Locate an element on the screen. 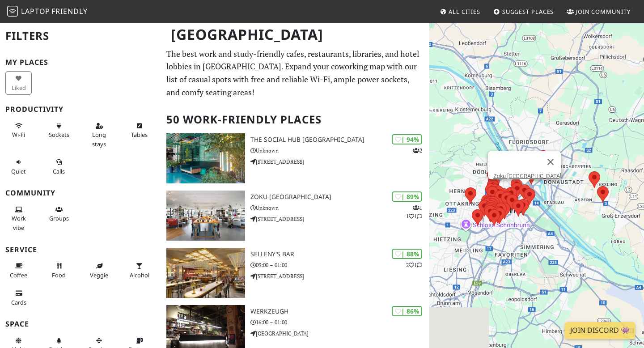  h2: Filters is located at coordinates (81, 36).